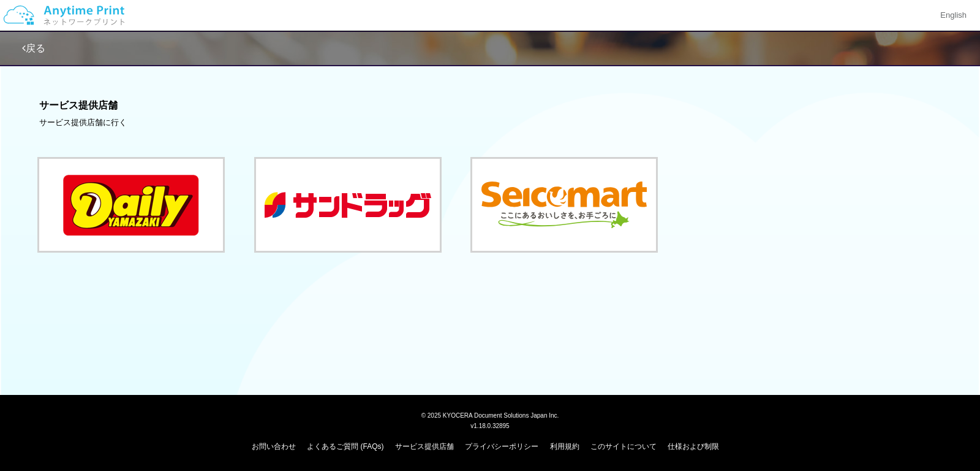 Image resolution: width=980 pixels, height=471 pixels. I want to click on a: このサイトについて, so click(624, 446).